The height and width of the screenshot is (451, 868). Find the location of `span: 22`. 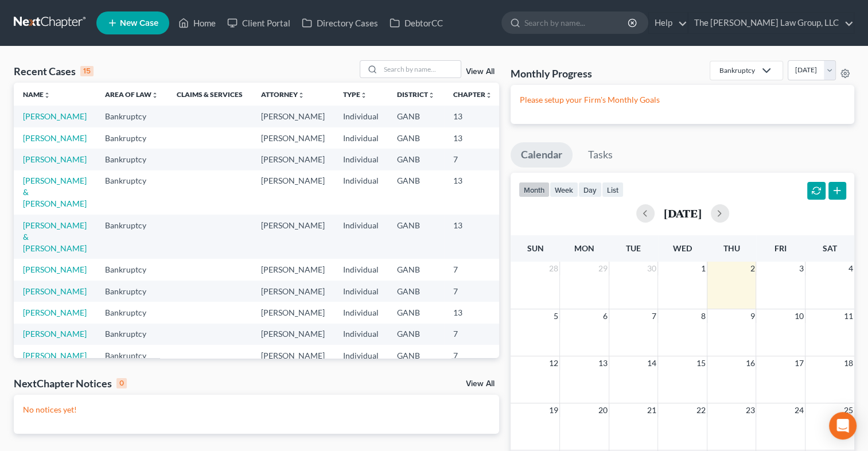

span: 22 is located at coordinates (701, 410).